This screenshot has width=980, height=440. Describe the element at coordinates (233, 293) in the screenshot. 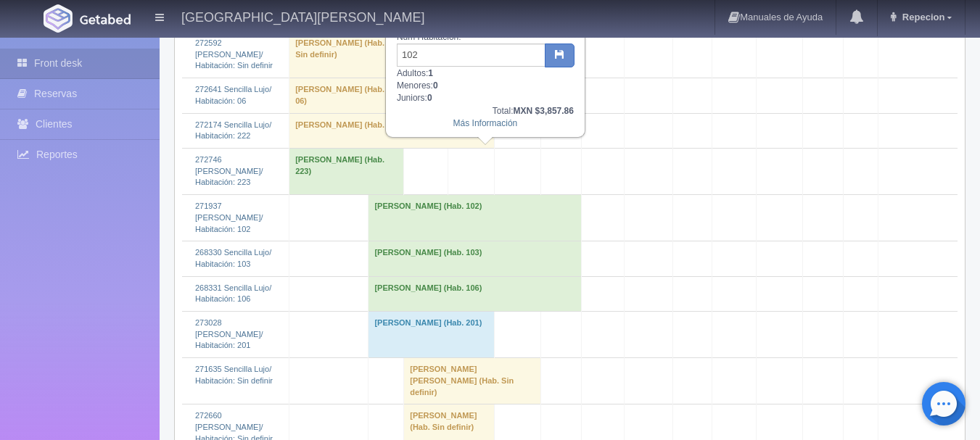

I see `a: 268331 Sencilla Lujo/Habitación: 106` at that location.